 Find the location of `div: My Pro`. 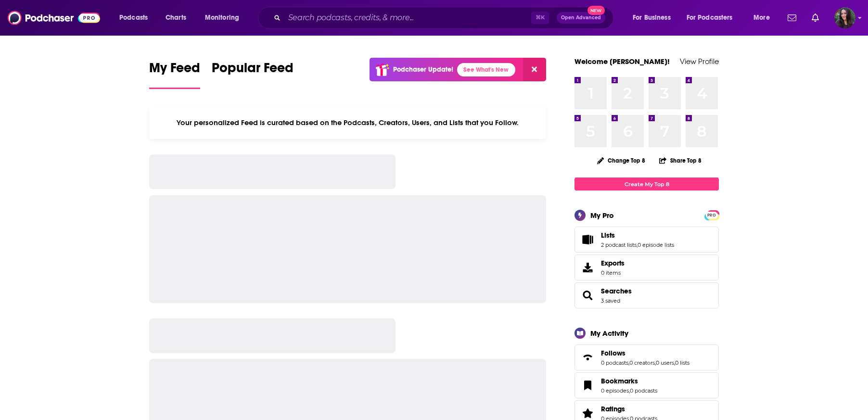

div: My Pro is located at coordinates (602, 215).